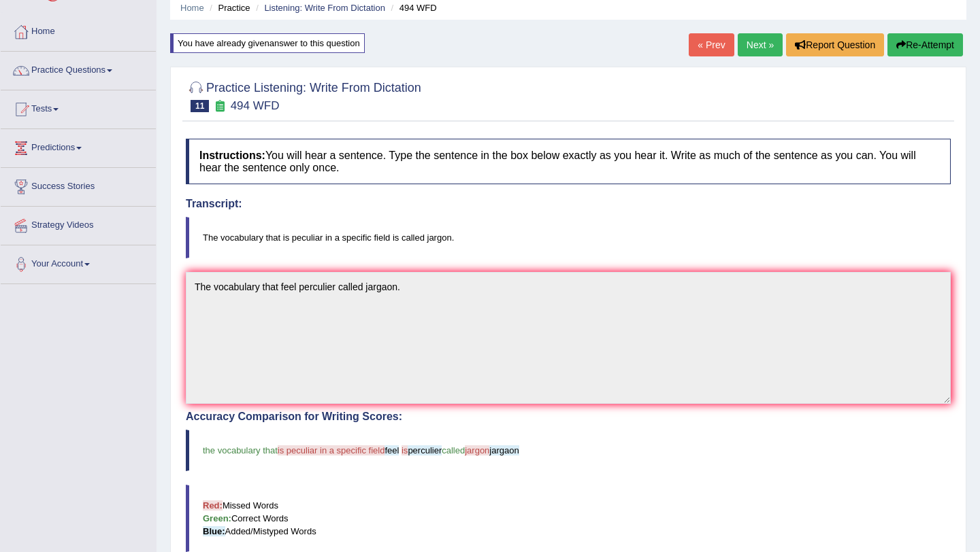 The image size is (980, 552). Describe the element at coordinates (925, 45) in the screenshot. I see `button: Re-Attempt` at that location.